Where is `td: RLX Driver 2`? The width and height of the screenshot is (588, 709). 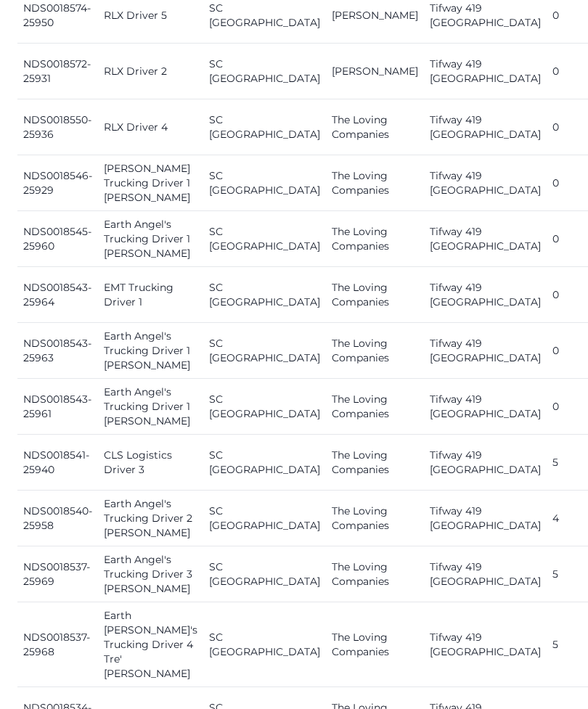
td: RLX Driver 2 is located at coordinates (150, 71).